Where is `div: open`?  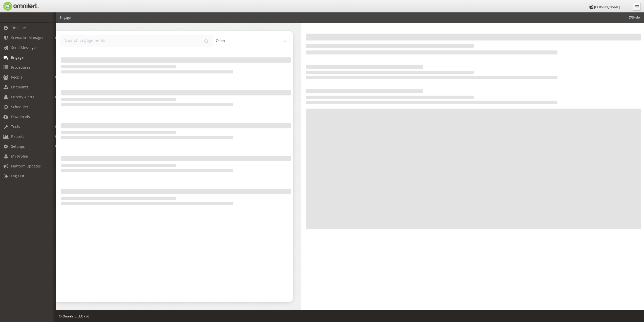 div: open is located at coordinates (251, 41).